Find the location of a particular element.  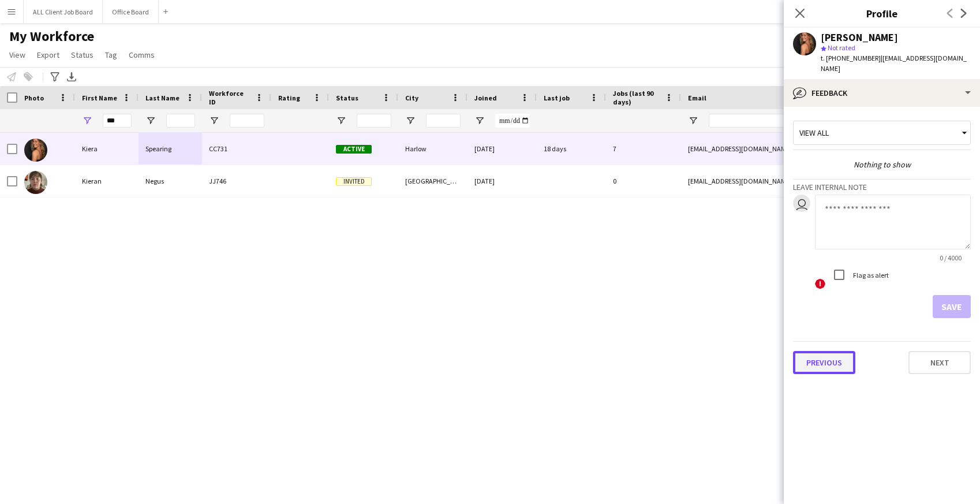

a: Tag is located at coordinates (111, 55).